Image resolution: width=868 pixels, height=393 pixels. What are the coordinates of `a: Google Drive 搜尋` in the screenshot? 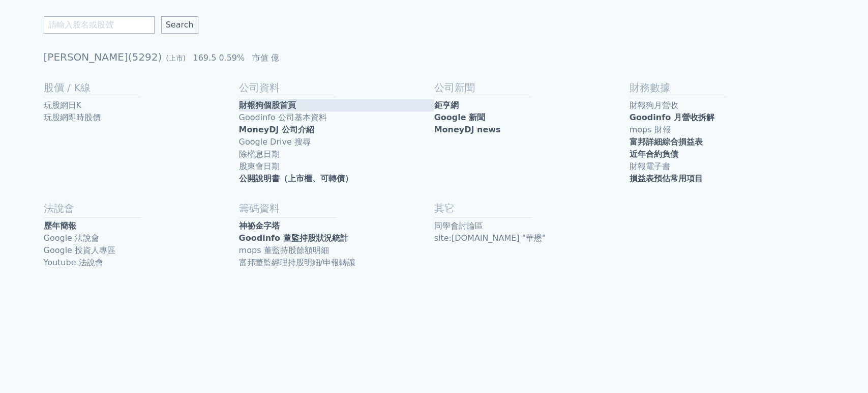 It's located at (337, 142).